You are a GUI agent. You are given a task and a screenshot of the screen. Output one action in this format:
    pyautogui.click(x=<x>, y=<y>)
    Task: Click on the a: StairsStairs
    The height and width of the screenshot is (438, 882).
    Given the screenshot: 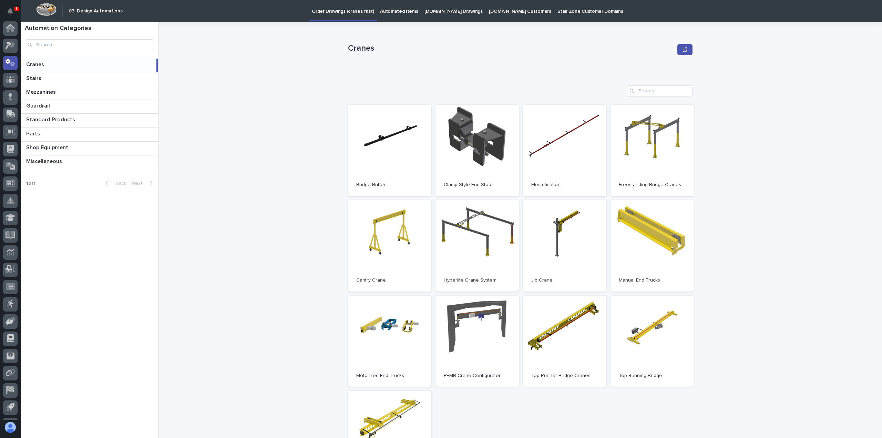 What is the action you would take?
    pyautogui.click(x=89, y=79)
    